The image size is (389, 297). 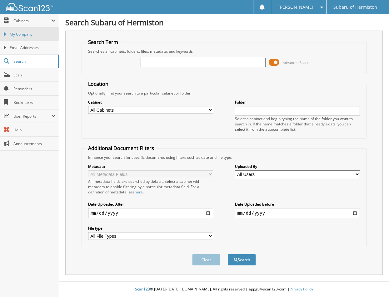 What do you see at coordinates (150, 102) in the screenshot?
I see `label: Cabinet` at bounding box center [150, 102].